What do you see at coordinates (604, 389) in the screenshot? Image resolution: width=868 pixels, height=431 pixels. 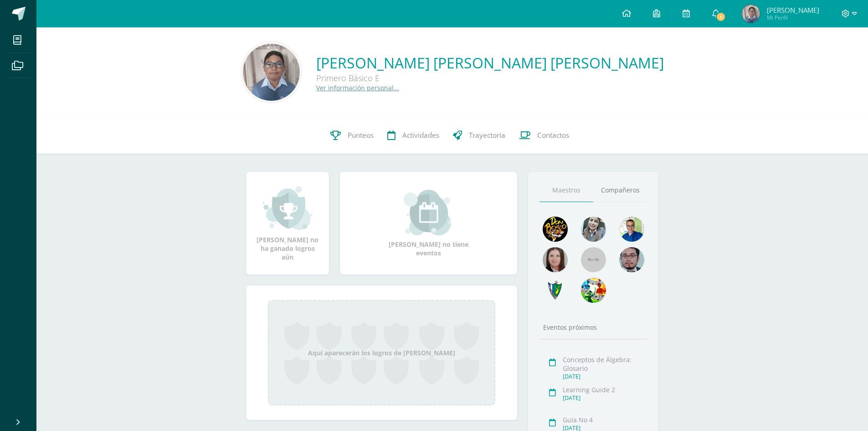 I see `div: Learning Guide 2` at bounding box center [604, 389].